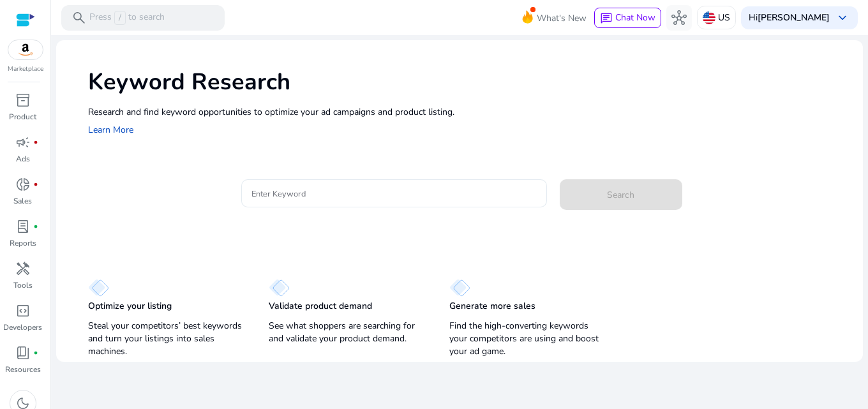  What do you see at coordinates (679, 17) in the screenshot?
I see `span: hub` at bounding box center [679, 17].